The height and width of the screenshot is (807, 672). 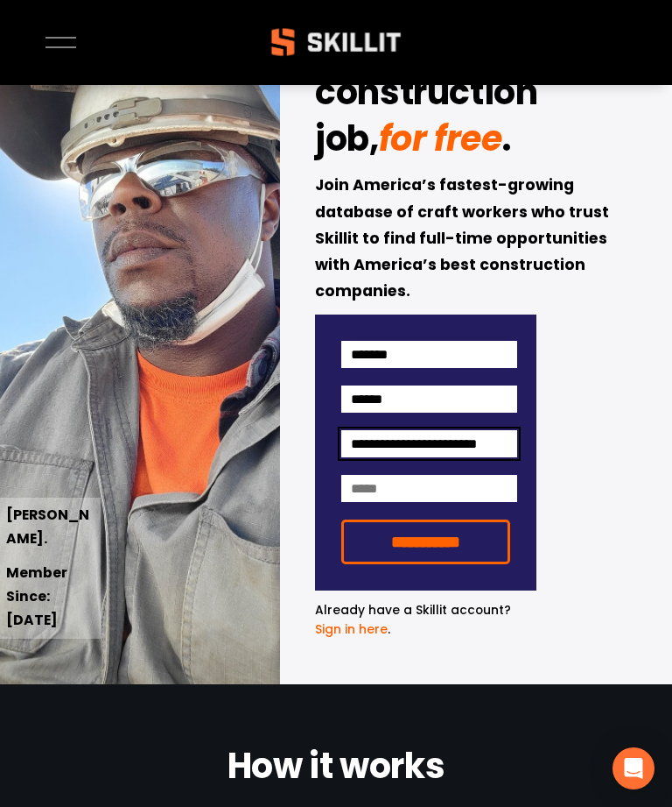 What do you see at coordinates (440, 138) in the screenshot?
I see `em: for free` at bounding box center [440, 138].